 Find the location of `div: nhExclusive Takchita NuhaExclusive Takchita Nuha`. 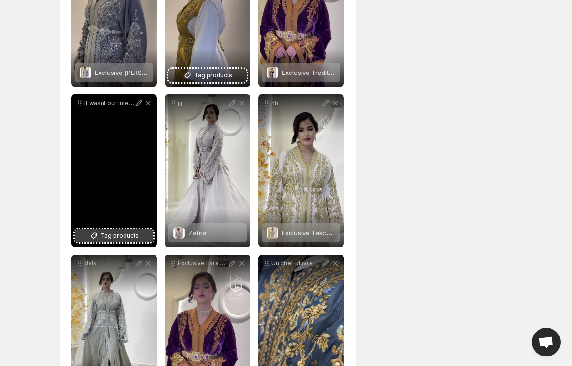

div: nhExclusive Takchita NuhaExclusive Takchita Nuha is located at coordinates (301, 171).